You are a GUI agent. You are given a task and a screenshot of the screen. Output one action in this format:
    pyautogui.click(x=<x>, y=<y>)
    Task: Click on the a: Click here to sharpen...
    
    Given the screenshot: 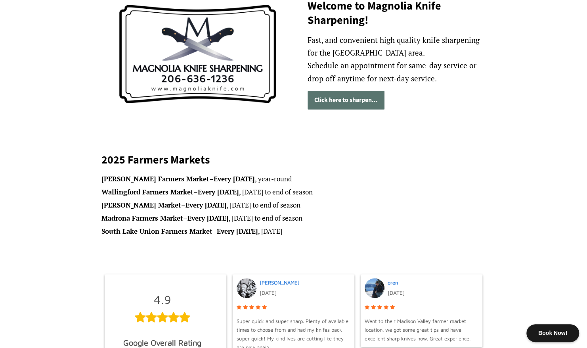 What is the action you would take?
    pyautogui.click(x=346, y=100)
    